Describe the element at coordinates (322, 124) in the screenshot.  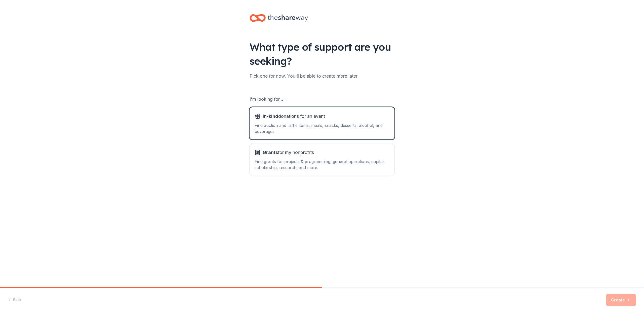
I see `button: In-kinddonations for an eventFind auction and raffle items, meals, snacks, desserts, alcohol, and...` at that location.